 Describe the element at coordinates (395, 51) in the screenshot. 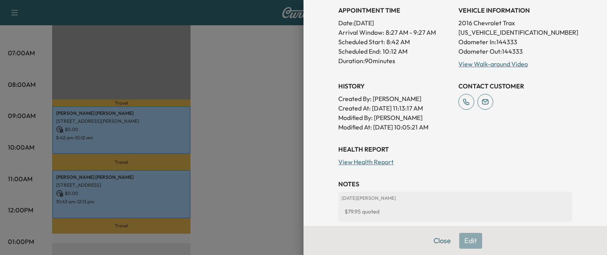

I see `p: 10:12 AM` at that location.